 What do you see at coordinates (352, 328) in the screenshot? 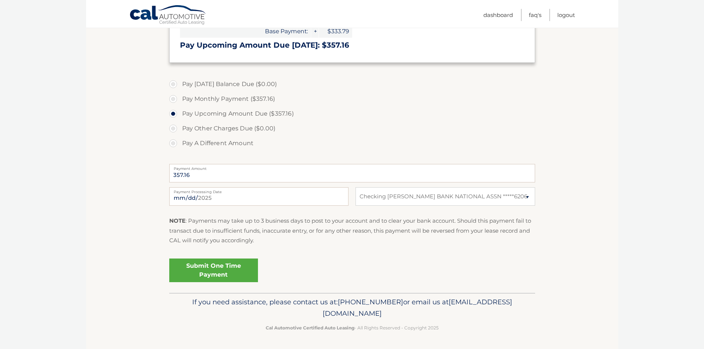
I see `p: - All Rights Reserved - Copyright 2025` at bounding box center [352, 328].